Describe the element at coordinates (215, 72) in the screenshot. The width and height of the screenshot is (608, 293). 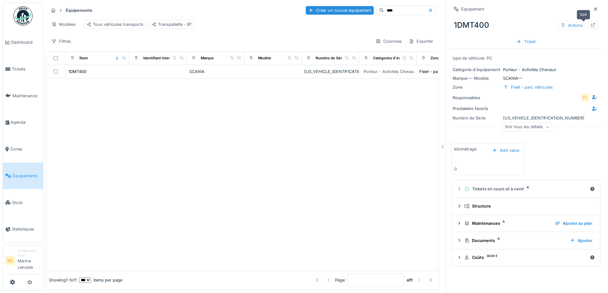
I see `div: SCANIA` at that location.